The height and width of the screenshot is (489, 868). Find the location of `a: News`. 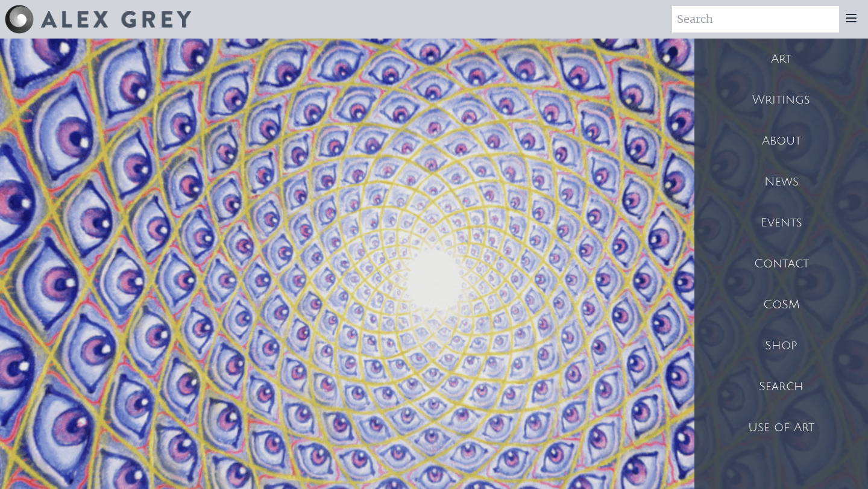

a: News is located at coordinates (781, 182).